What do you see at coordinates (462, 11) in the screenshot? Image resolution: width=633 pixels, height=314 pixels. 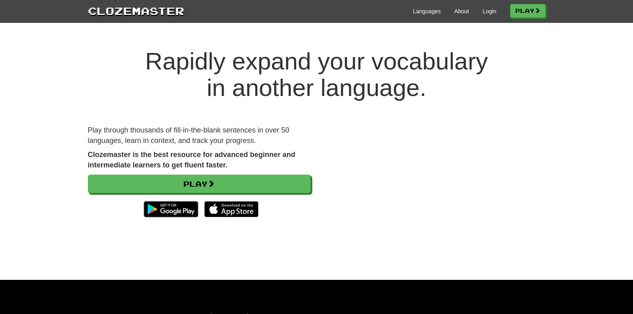 I see `a: About` at bounding box center [462, 11].